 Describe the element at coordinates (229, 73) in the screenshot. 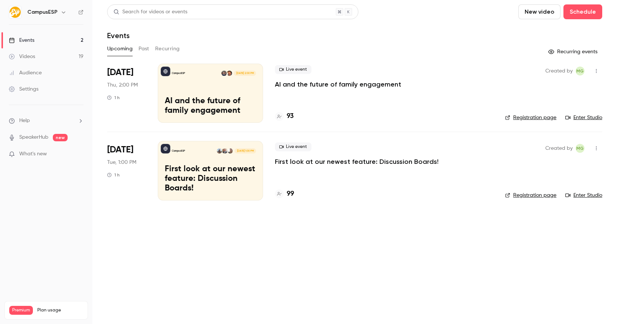

I see `img: James Bright` at that location.